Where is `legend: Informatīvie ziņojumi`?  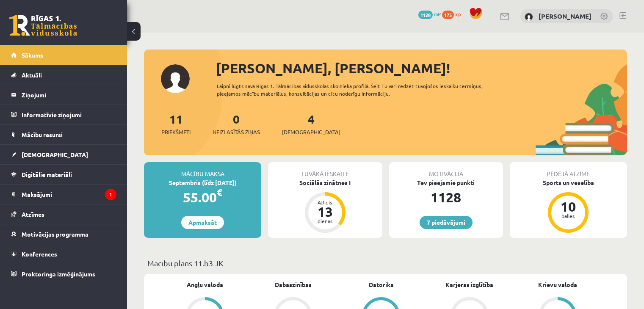 legend: Informatīvie ziņojumi is located at coordinates (69, 115).